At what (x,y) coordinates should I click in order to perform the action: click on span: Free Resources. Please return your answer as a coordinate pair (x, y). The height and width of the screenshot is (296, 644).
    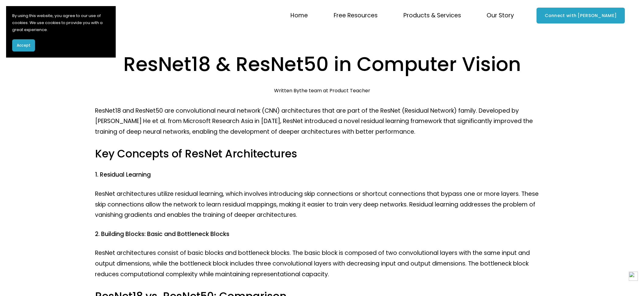
    Looking at the image, I should click on (355, 16).